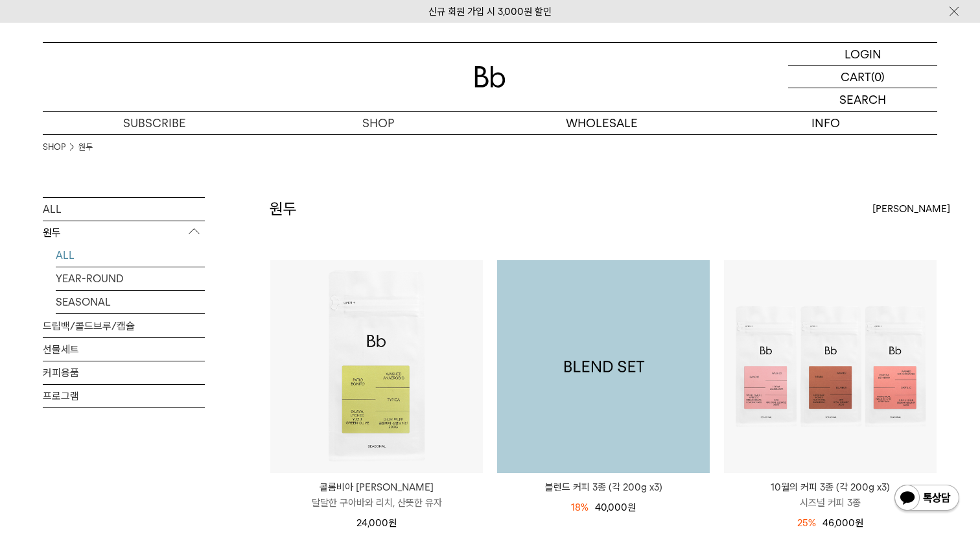 The height and width of the screenshot is (534, 980). What do you see at coordinates (85, 147) in the screenshot?
I see `a: 원두` at bounding box center [85, 147].